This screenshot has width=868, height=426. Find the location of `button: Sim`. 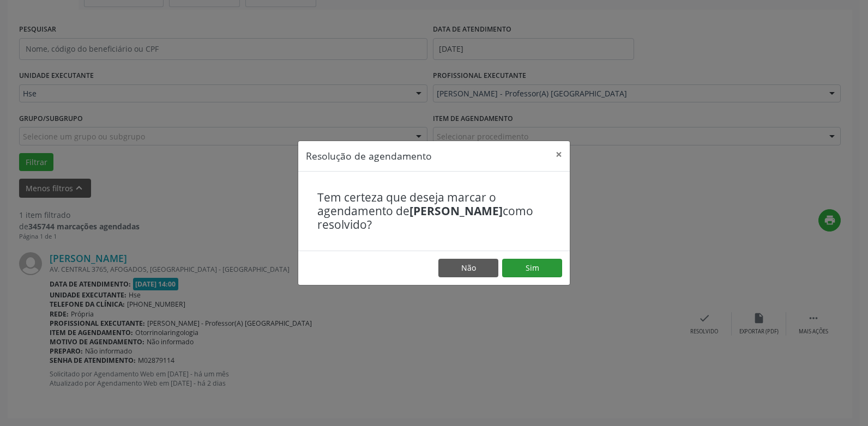

button: Sim is located at coordinates (532, 268).